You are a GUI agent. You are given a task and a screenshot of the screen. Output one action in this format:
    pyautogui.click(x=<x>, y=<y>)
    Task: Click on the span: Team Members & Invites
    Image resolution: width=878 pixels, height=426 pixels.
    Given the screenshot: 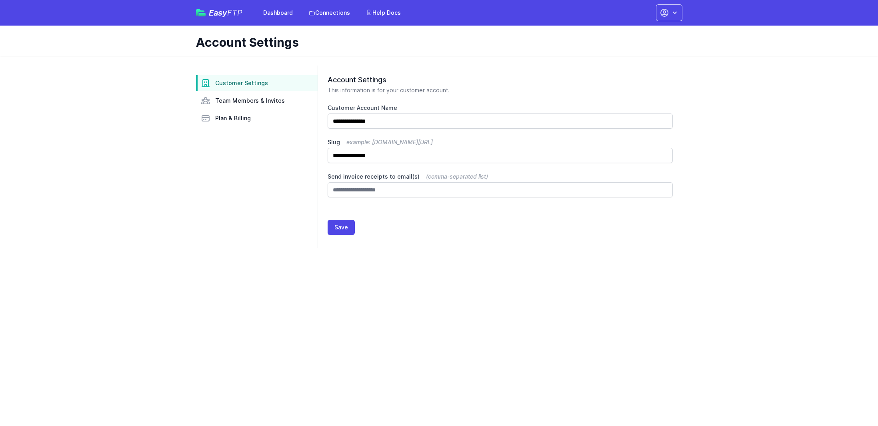 What is the action you would take?
    pyautogui.click(x=250, y=101)
    